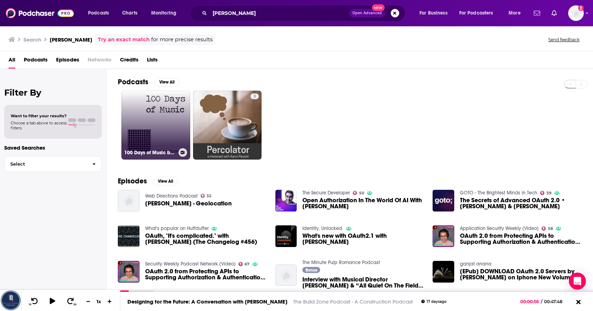  Describe the element at coordinates (341, 262) in the screenshot. I see `a: The Minute Pulp Romance Podcast` at that location.